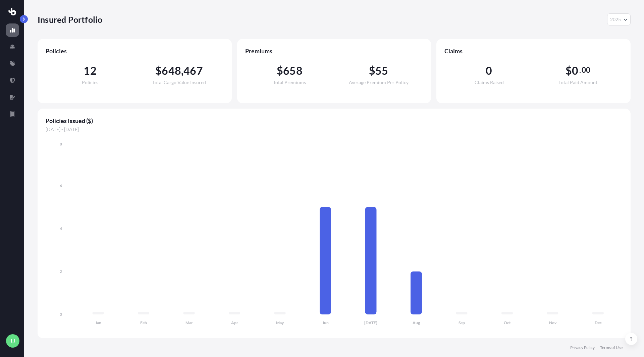  What do you see at coordinates (235, 322) in the screenshot?
I see `tspan: Apr` at bounding box center [235, 322].